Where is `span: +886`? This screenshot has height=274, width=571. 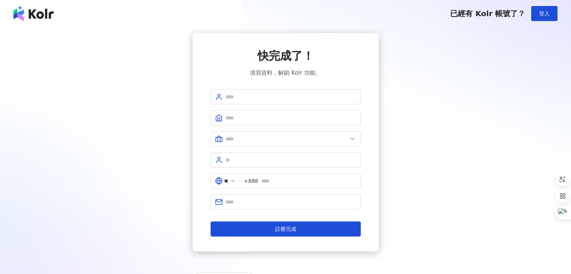
span: +886 is located at coordinates (251, 181).